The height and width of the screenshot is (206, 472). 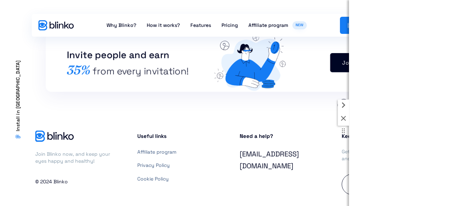 What do you see at coordinates (349, 63) in the screenshot?
I see `span: i` at bounding box center [349, 63].